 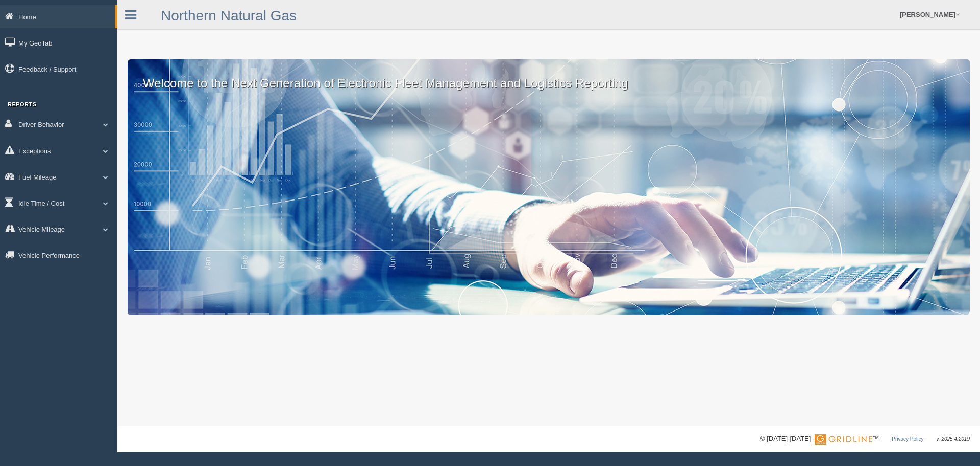 What do you see at coordinates (549, 76) in the screenshot?
I see `p: Welcome to the Next Generation of Electronic Fleet Management and Logistics Reporting` at bounding box center [549, 76].